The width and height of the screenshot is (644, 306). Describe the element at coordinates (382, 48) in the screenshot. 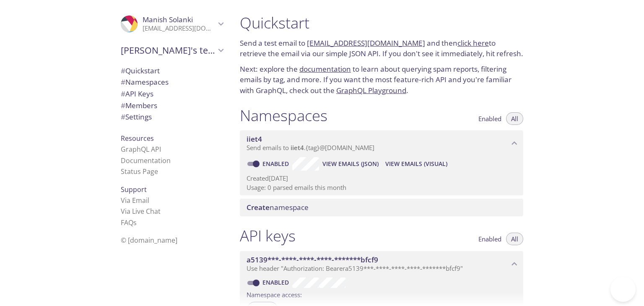

I see `p: Send a test email to and then to retrieve the email via our simple JSON API. If you don't see it ...` at that location.